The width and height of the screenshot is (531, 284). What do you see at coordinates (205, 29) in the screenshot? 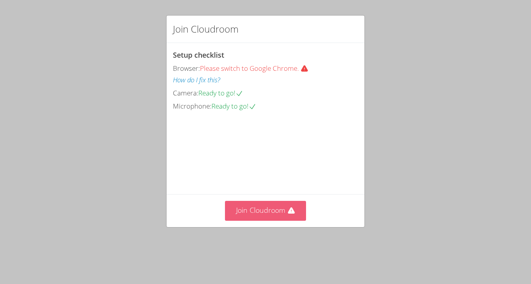
I see `h2: Join Cloudroom` at bounding box center [205, 29].